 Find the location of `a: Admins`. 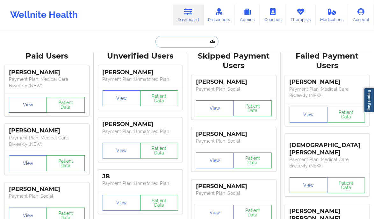

a: Admins is located at coordinates (247, 15).